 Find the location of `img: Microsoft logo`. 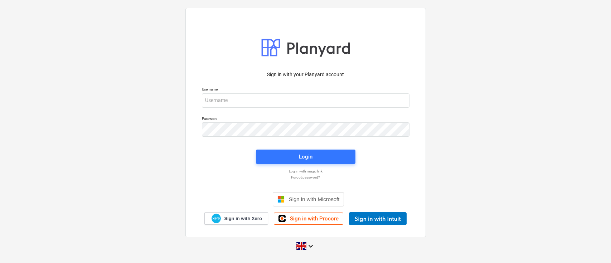

img: Microsoft logo is located at coordinates (281, 199).